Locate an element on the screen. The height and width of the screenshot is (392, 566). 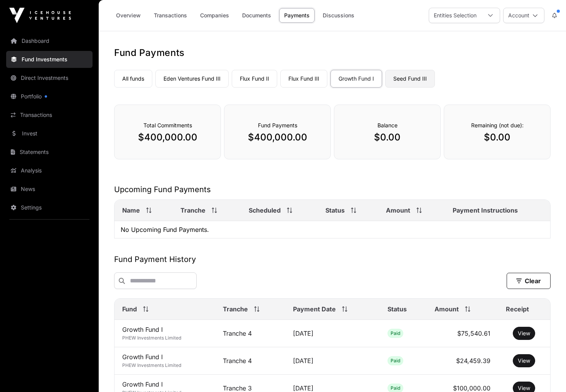
a: Discussions is located at coordinates (339, 15).